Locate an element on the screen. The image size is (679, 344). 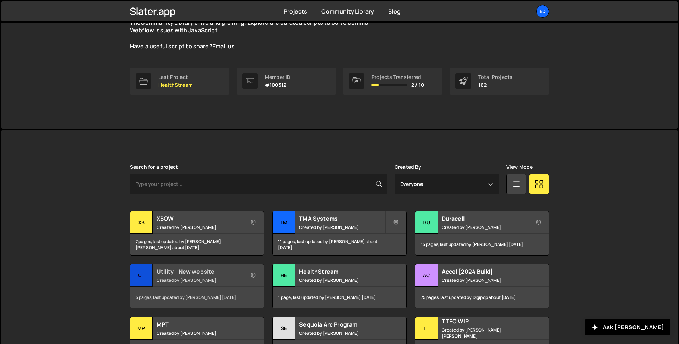
a: Ed is located at coordinates (543, 11).